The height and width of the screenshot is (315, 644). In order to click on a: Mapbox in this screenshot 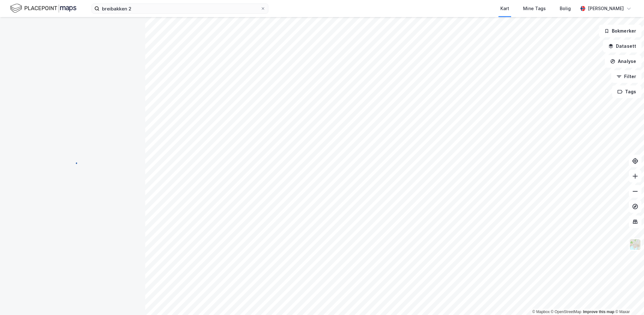, I will do `click(541, 312)`.